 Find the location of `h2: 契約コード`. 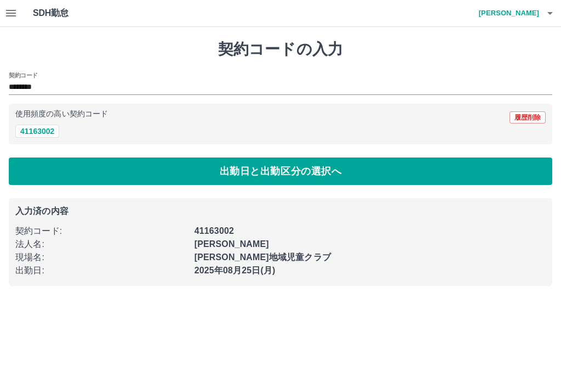

h2: 契約コード is located at coordinates (23, 75).